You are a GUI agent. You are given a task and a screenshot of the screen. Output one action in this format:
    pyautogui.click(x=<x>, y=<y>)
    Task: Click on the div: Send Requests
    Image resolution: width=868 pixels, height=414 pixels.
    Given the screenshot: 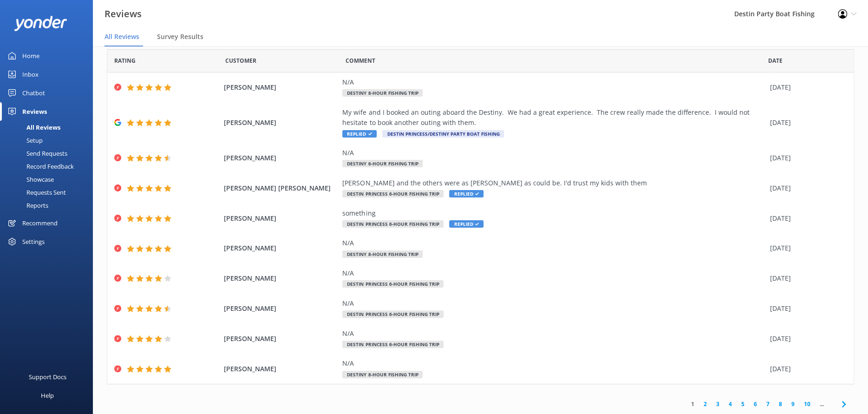 What is the action you would take?
    pyautogui.click(x=36, y=153)
    